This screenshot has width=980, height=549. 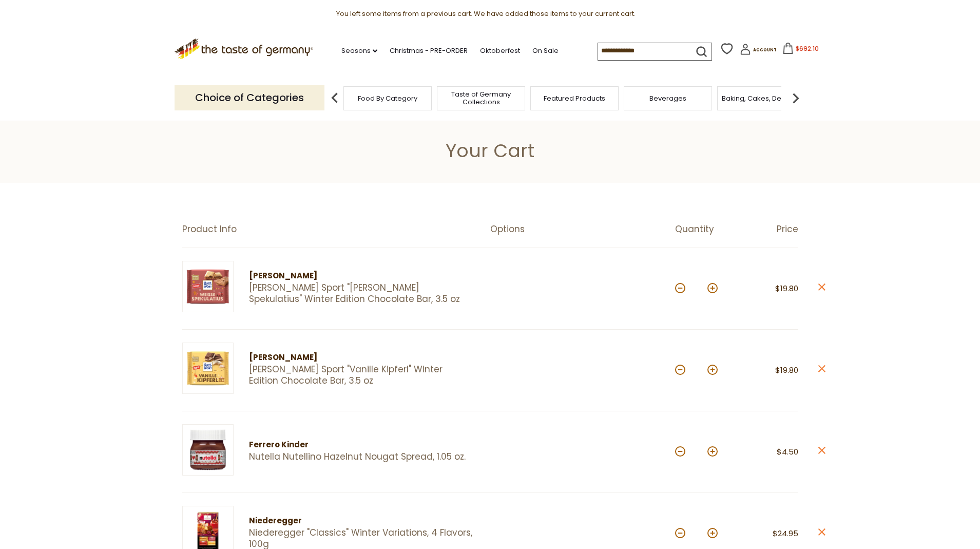 What do you see at coordinates (582, 229) in the screenshot?
I see `div: Options` at bounding box center [582, 229].